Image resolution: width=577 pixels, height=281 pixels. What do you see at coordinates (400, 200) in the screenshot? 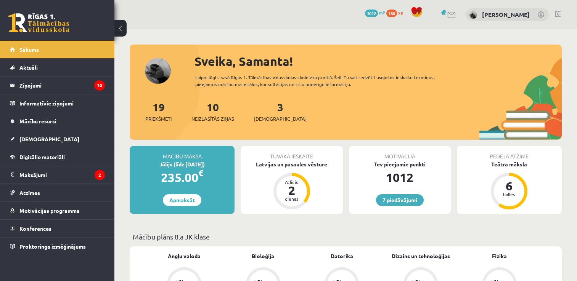
I see `a: 7 piedāvājumi` at bounding box center [400, 200].